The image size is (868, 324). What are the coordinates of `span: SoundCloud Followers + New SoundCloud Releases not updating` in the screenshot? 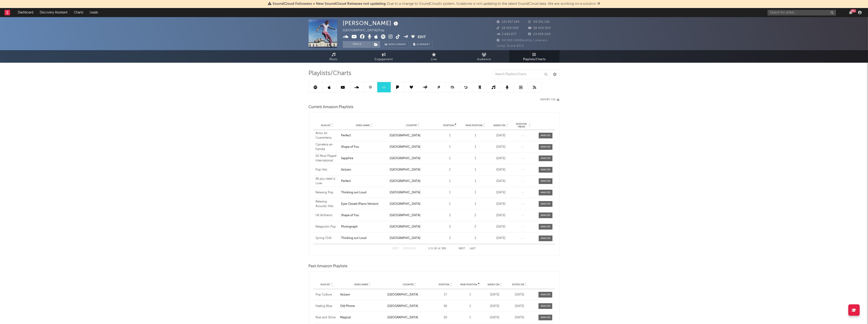 It's located at (329, 4).